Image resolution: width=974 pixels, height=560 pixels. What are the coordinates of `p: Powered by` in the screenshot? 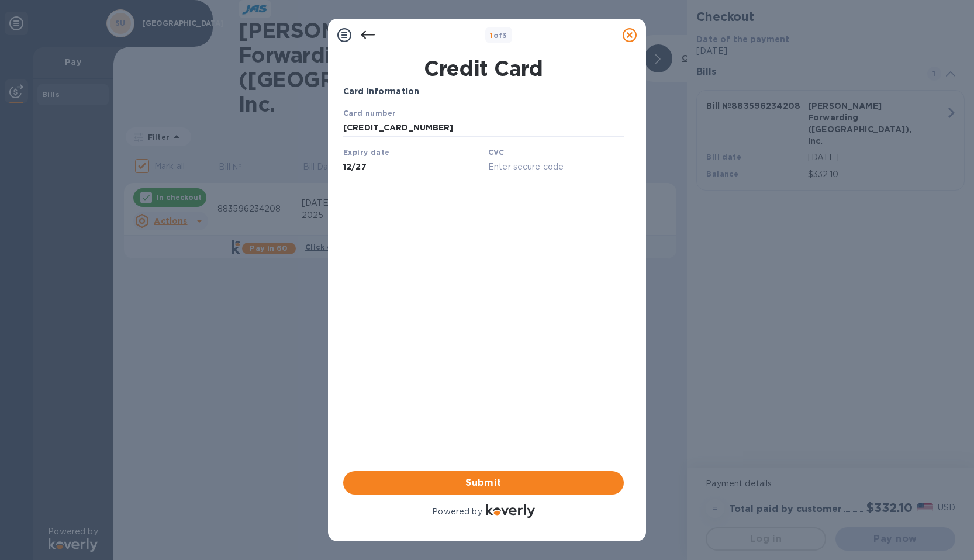 It's located at (456, 511).